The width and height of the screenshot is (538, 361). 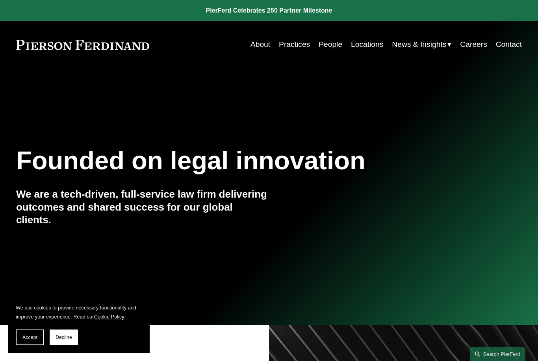 What do you see at coordinates (294, 45) in the screenshot?
I see `a: Practices` at bounding box center [294, 45].